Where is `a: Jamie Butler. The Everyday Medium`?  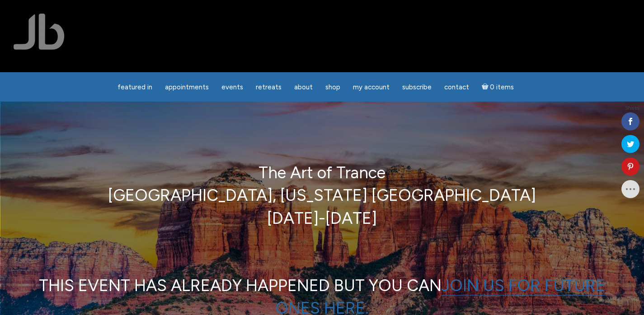 a: Jamie Butler. The Everyday Medium is located at coordinates (39, 32).